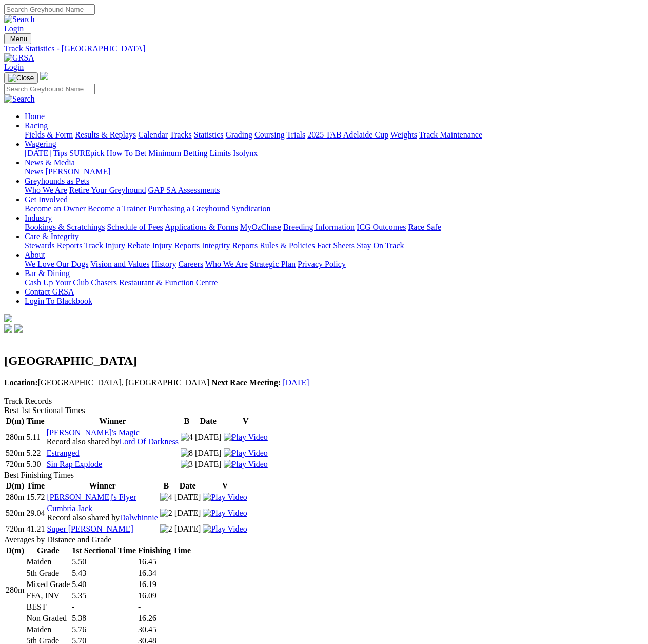 The image size is (648, 644). I want to click on a: Track Injury Rebate, so click(117, 245).